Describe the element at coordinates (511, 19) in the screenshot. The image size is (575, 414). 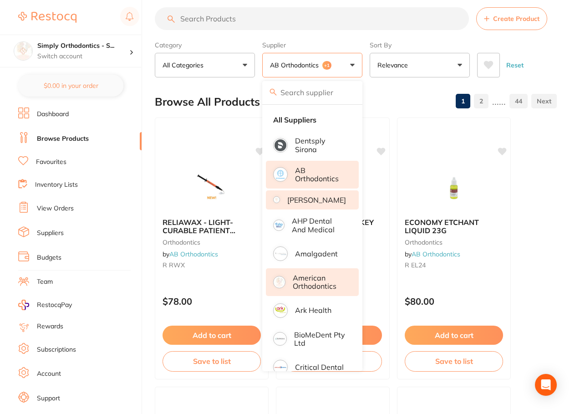
I see `button: Create Product` at that location.